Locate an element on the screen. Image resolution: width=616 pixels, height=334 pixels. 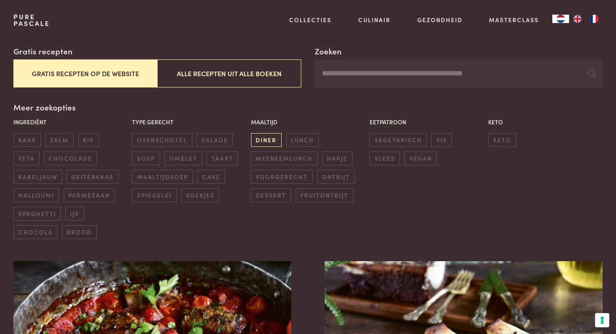
span: vis is located at coordinates (441, 140).